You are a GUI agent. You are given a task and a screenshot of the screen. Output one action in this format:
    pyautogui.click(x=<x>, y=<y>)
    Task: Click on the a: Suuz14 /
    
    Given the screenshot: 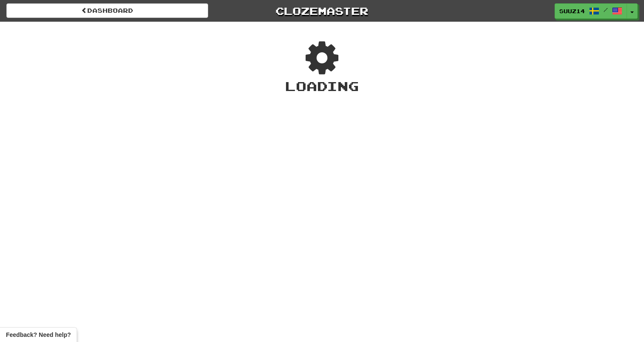 What is the action you would take?
    pyautogui.click(x=590, y=11)
    